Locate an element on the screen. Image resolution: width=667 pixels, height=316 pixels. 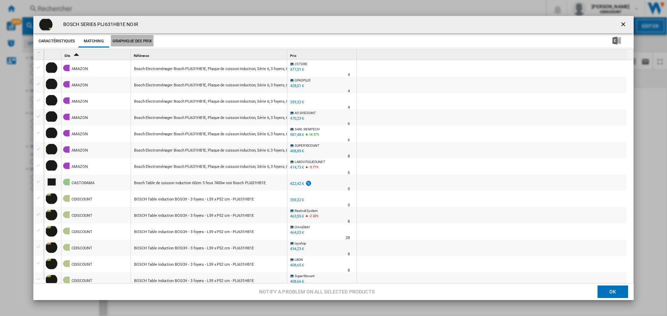
span: SUPER10COUNT is located at coordinates (307, 145).